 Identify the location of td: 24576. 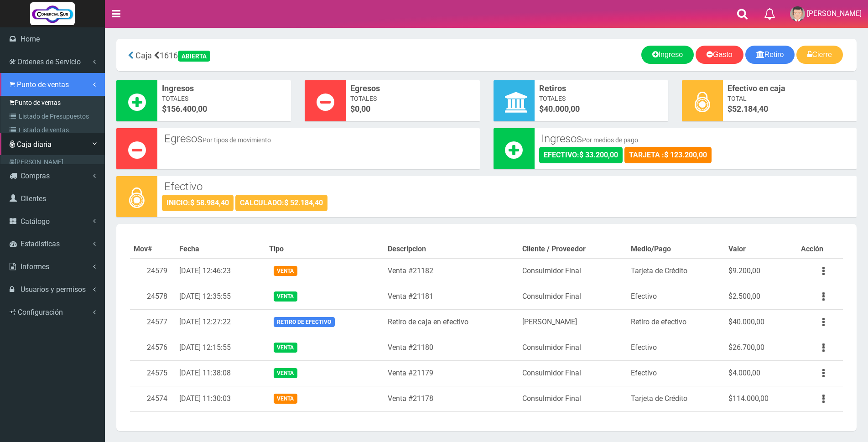
(153, 348).